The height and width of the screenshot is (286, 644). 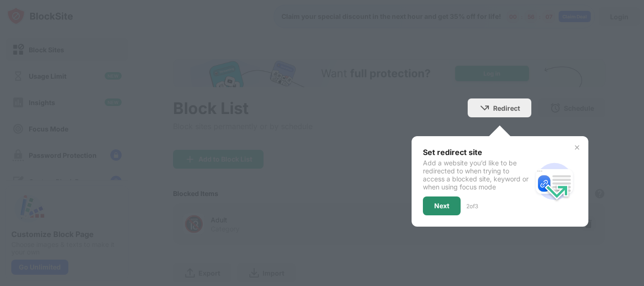 What do you see at coordinates (472, 205) in the screenshot?
I see `div: 2 of 3` at bounding box center [472, 205].